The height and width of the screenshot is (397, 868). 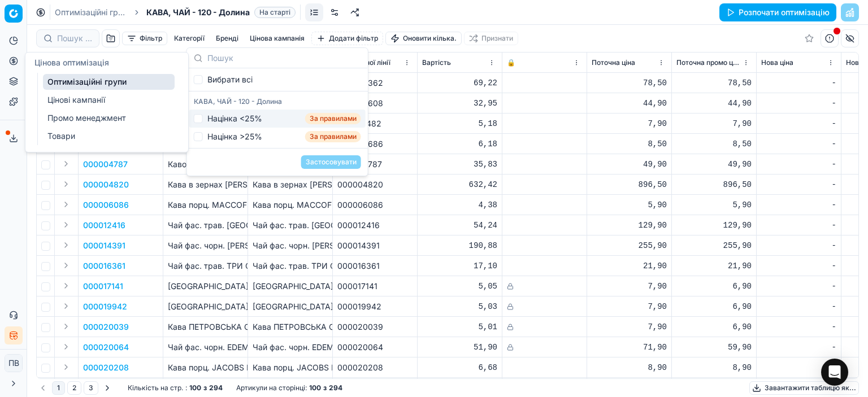 I want to click on button: 000014391, so click(x=104, y=246).